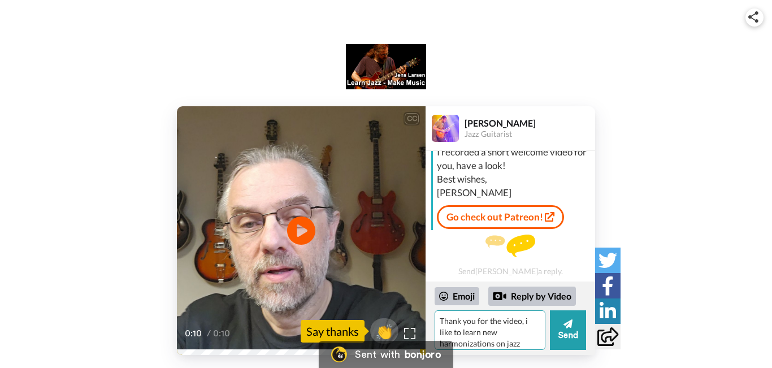  Describe the element at coordinates (423, 354) in the screenshot. I see `div: bonjoro` at that location.